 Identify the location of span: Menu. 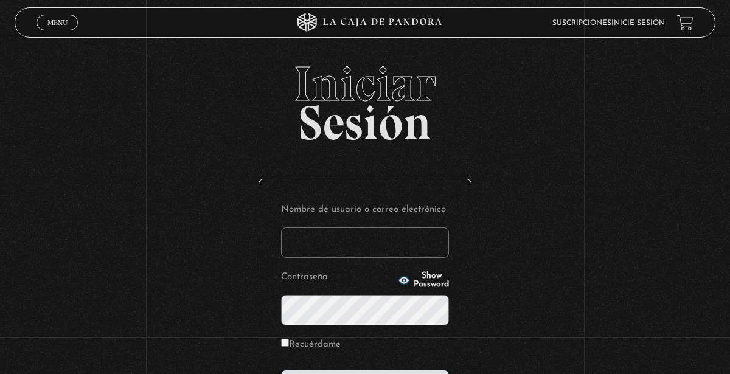
(57, 23).